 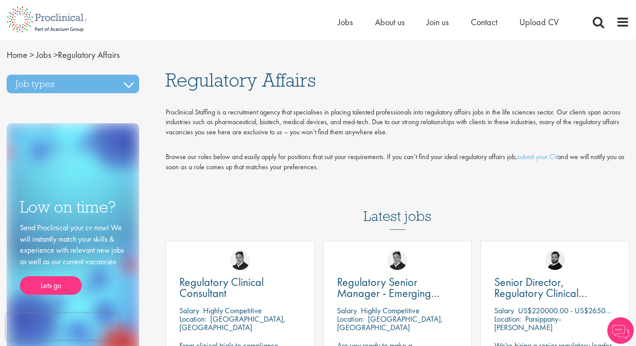 What do you see at coordinates (621, 331) in the screenshot?
I see `img: Chatbot` at bounding box center [621, 331].